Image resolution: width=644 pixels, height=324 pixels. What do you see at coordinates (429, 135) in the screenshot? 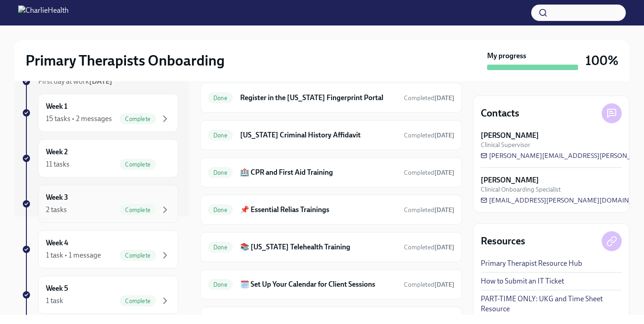
I see `span: June 9th, 2025 14:33` at bounding box center [429, 135].